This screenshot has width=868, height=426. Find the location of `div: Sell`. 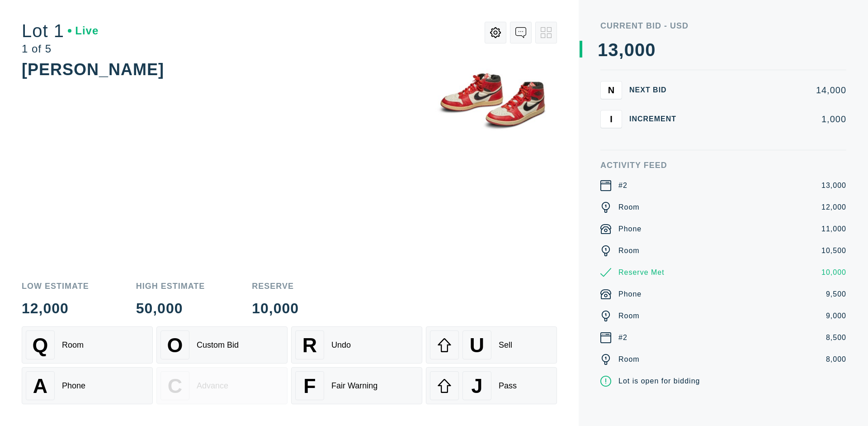

div: Sell is located at coordinates (506, 345).